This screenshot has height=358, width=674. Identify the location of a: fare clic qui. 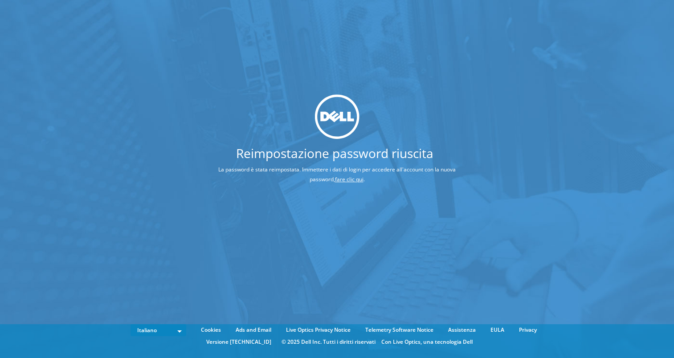
(349, 179).